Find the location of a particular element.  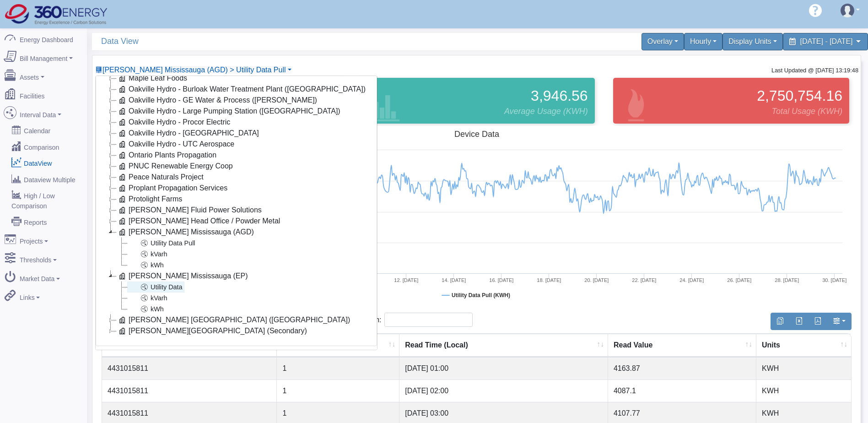

a: Proplant Propagation Services is located at coordinates (172, 188).